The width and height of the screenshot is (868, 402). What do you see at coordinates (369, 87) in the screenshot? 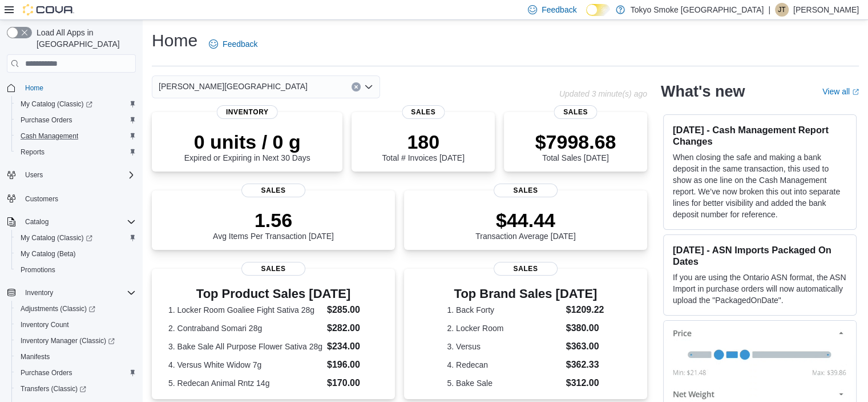
I see `button: Open list of options` at bounding box center [369, 87].